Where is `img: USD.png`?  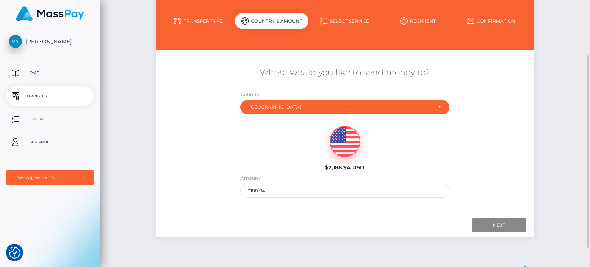
img: USD.png is located at coordinates (345, 142).